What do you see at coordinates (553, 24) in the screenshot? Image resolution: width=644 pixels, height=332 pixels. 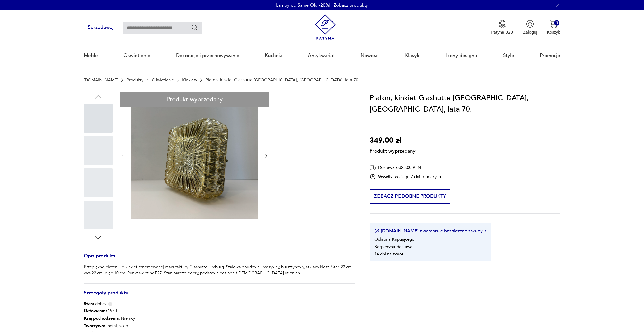 I see `img: Ikona koszyka` at bounding box center [553, 24].